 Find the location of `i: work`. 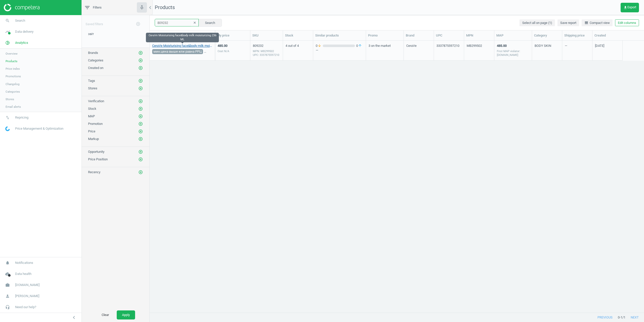

i: work is located at coordinates (8, 285).